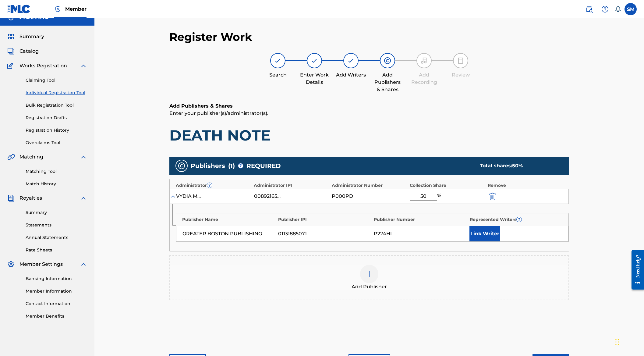  What do you see at coordinates (56, 143) in the screenshot?
I see `a: Overclaims Tool` at bounding box center [56, 143].